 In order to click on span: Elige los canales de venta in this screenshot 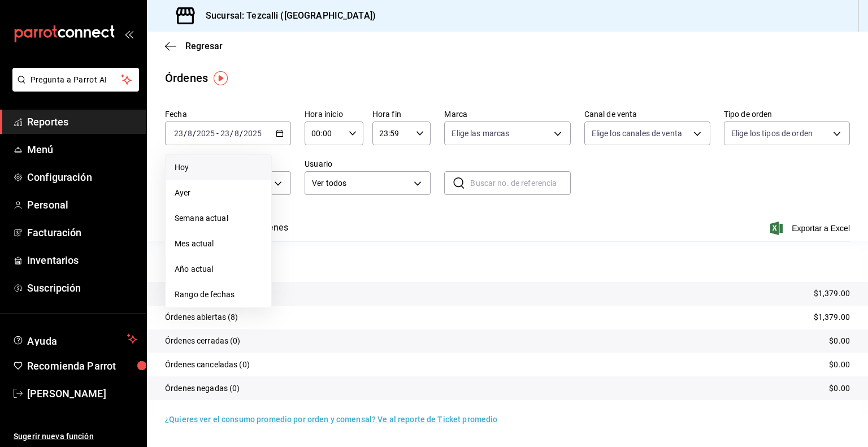, I will do `click(637, 133)`.